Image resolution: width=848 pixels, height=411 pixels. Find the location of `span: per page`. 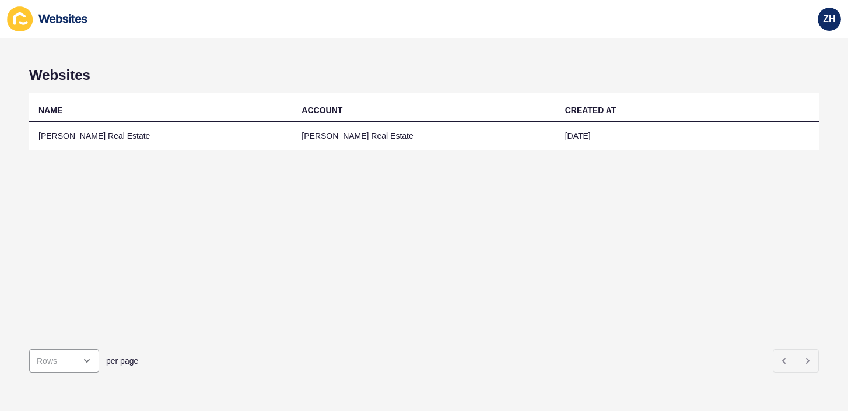

span: per page is located at coordinates (122, 361).